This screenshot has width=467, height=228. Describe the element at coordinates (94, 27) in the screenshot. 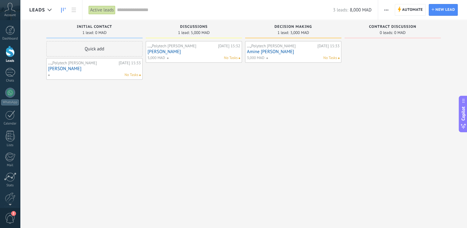

I see `div: Initial contact` at that location.